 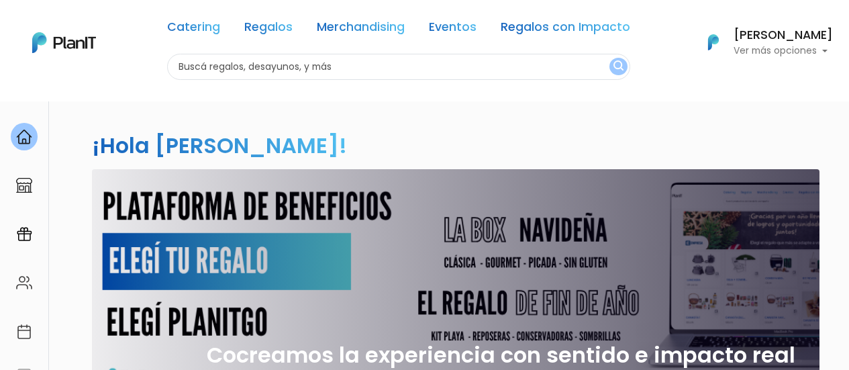 What do you see at coordinates (268, 30) in the screenshot?
I see `a: Regalos` at bounding box center [268, 30].